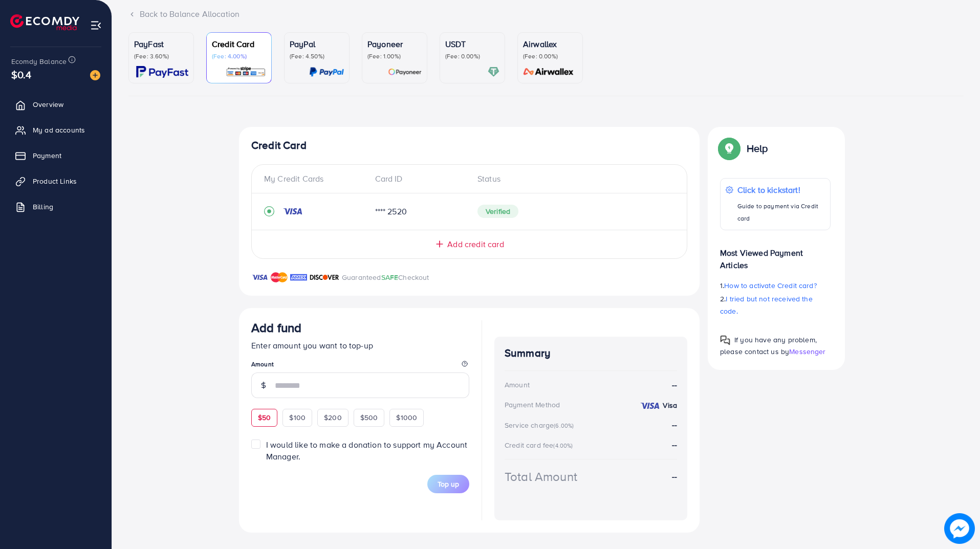  Describe the element at coordinates (317, 57) in the screenshot. I see `p: (Fee: 4.50%)` at that location.